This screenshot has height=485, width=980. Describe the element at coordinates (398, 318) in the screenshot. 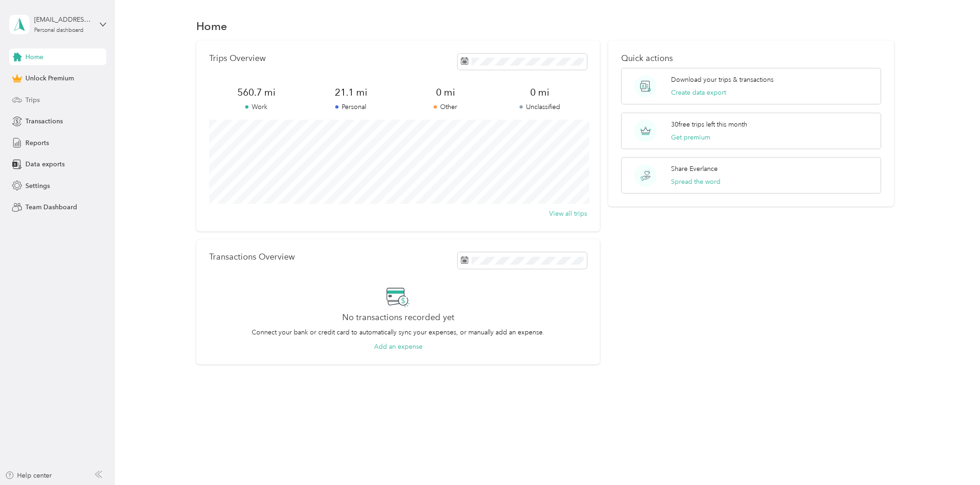

I see `h2: No transactions recorded yet` at that location.